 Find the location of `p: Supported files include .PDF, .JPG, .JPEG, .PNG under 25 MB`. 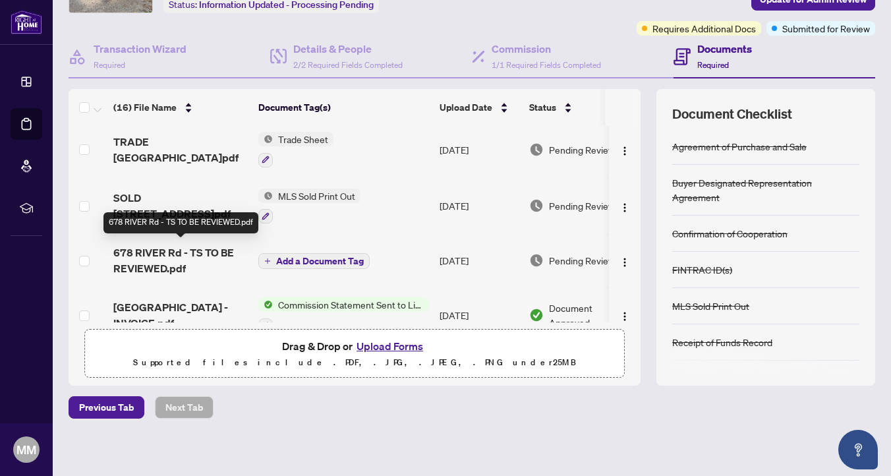

p: Supported files include .PDF, .JPG, .JPEG, .PNG under 25 MB is located at coordinates (355, 363).